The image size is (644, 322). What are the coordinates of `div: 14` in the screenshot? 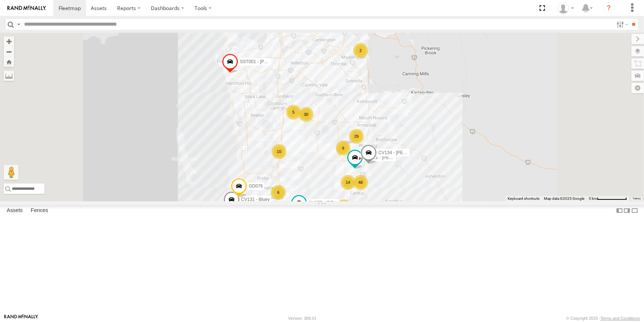 It's located at (348, 183).